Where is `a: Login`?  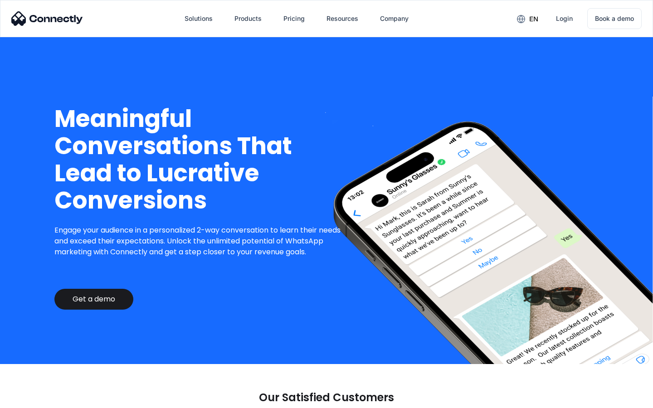 a: Login is located at coordinates (564, 19).